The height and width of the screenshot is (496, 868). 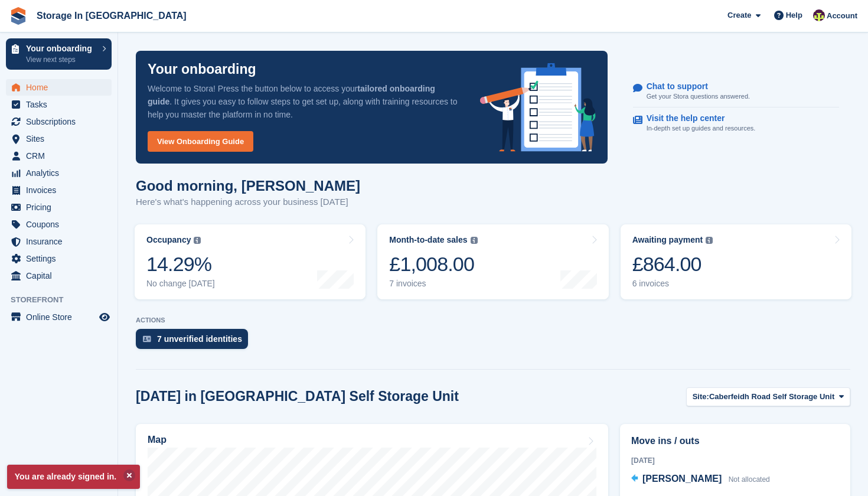 What do you see at coordinates (304, 102) in the screenshot?
I see `p: Welcome to Stora! Press the button below to access your . It gives you easy to follow steps to ge...` at bounding box center [304, 102].